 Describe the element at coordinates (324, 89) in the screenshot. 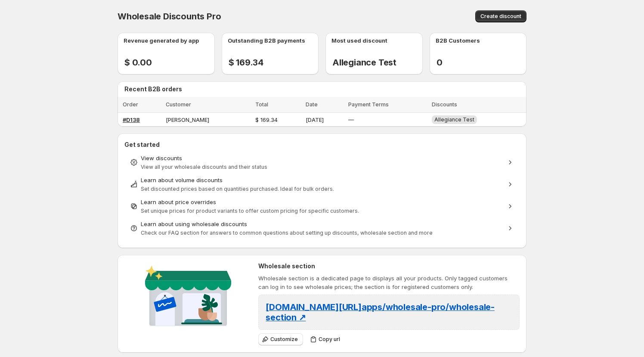

I see `h2: Recent B2B orders` at that location.